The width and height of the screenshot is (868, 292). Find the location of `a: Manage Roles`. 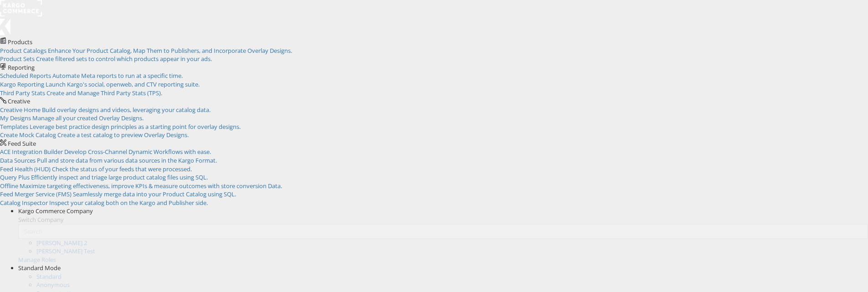

a: Manage Roles is located at coordinates (37, 259).